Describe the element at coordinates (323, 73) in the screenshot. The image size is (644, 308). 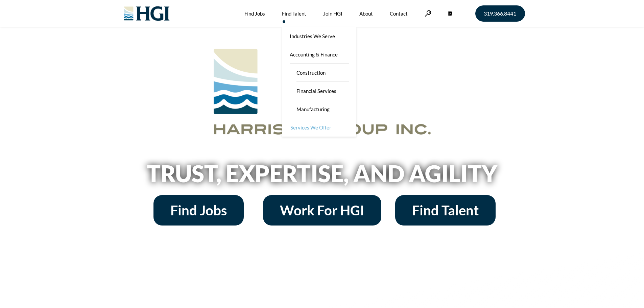
I see `a: Construction` at that location.